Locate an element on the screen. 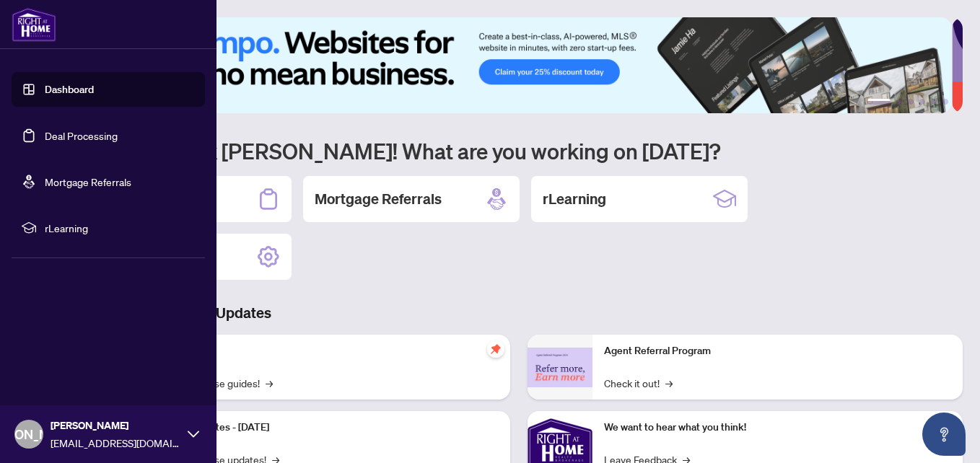 Image resolution: width=980 pixels, height=463 pixels. button: 4 is located at coordinates (922, 102).